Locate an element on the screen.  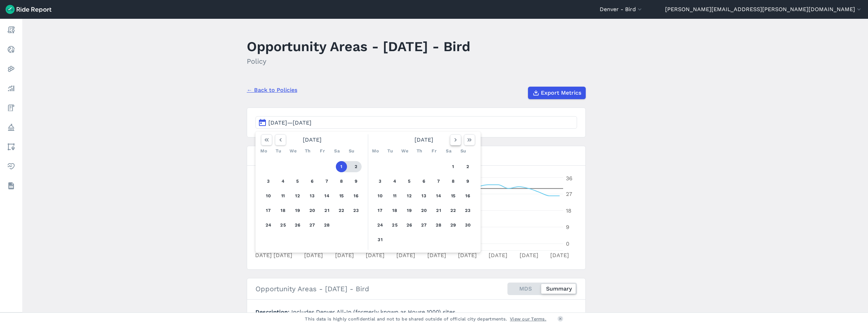
img: Ride Report is located at coordinates (28, 10).